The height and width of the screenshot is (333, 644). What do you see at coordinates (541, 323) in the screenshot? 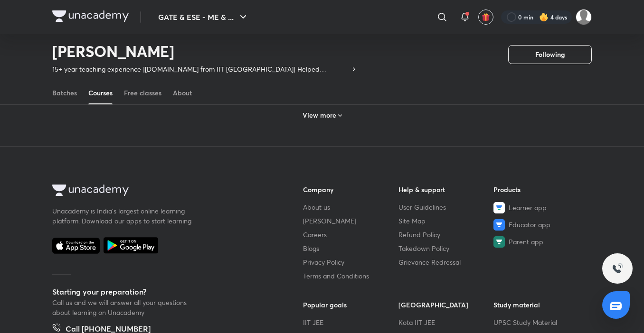
I see `a: UPSC Study Material` at bounding box center [541, 323].